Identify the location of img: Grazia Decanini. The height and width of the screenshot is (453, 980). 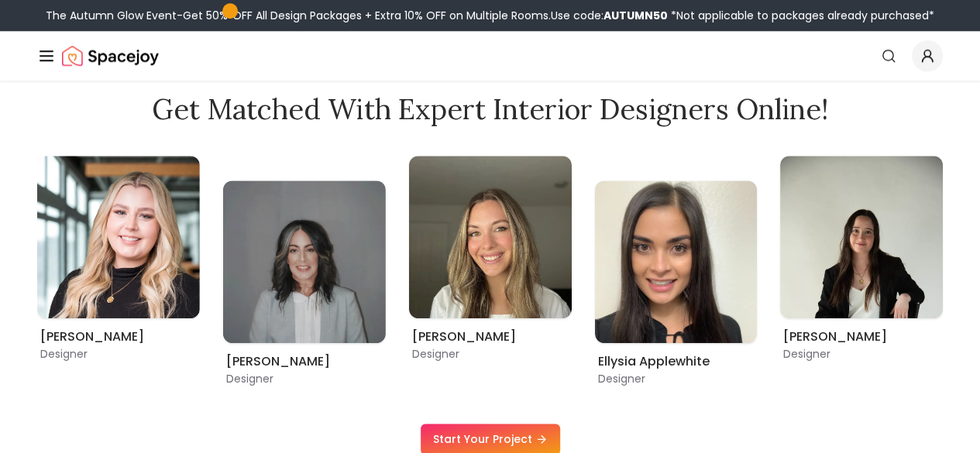
(861, 237).